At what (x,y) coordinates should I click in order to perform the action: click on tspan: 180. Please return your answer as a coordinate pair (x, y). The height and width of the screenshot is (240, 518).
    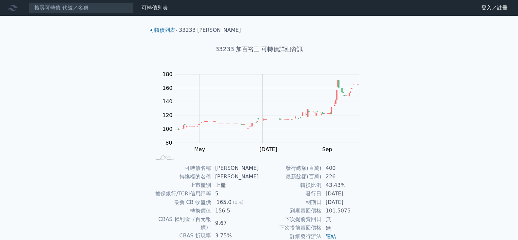
    Looking at the image, I should click on (167, 74).